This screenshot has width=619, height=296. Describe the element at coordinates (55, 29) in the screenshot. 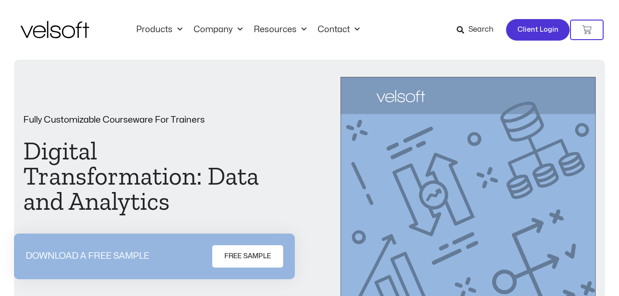

I see `img: Velsoft Training Materials` at that location.